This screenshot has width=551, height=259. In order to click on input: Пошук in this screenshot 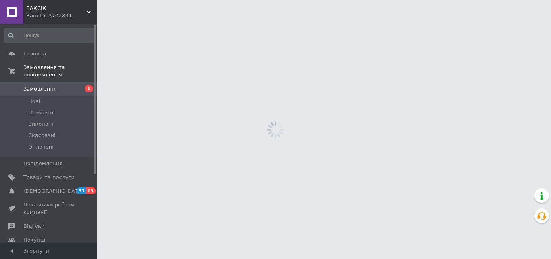, I will do `click(50, 36)`.